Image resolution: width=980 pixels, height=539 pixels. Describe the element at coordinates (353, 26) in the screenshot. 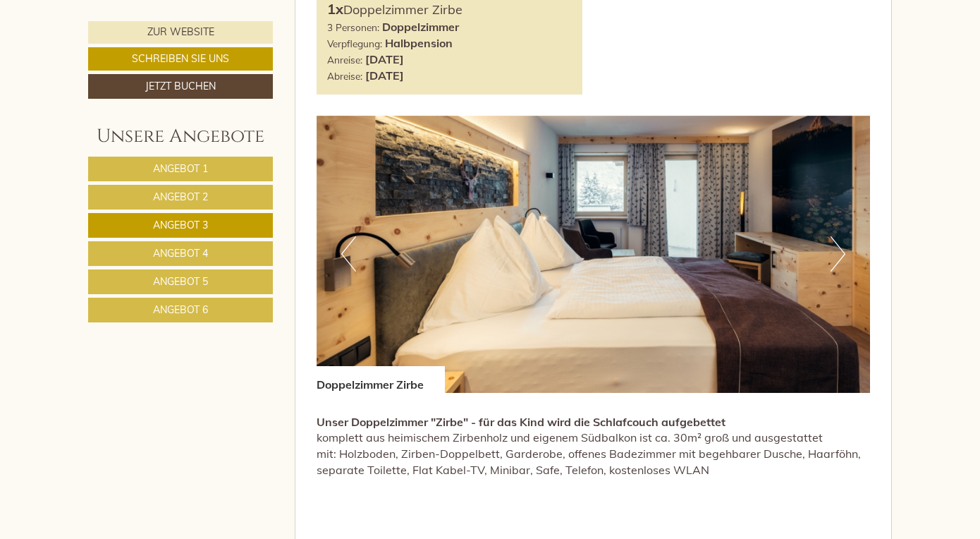

I see `small: 3 Personen:` at that location.